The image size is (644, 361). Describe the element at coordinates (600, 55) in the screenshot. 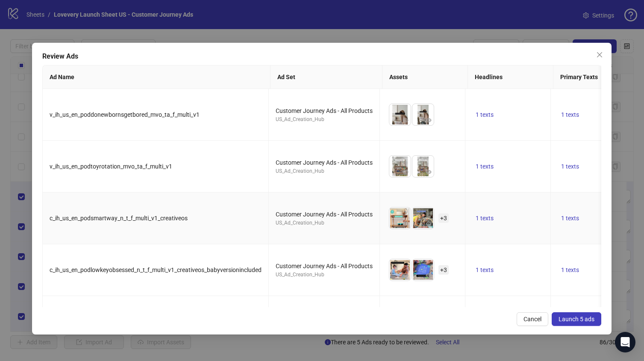

I see `button: Close` at that location.